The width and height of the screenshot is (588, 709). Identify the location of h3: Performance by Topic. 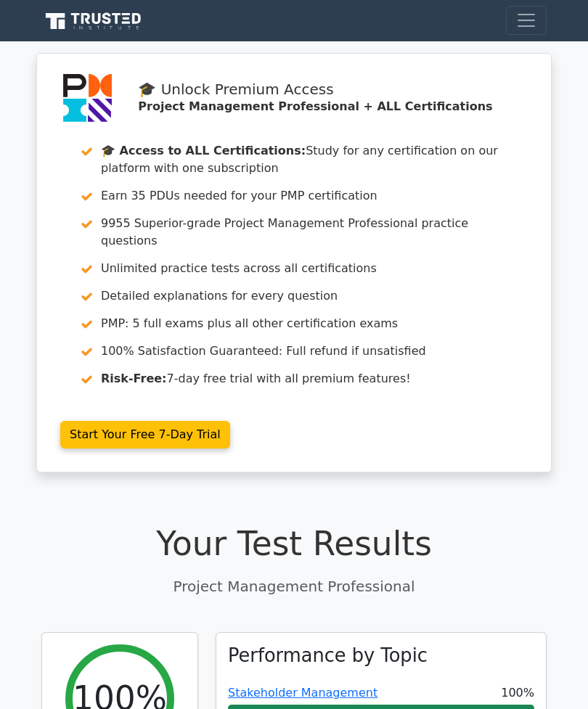
(327, 656).